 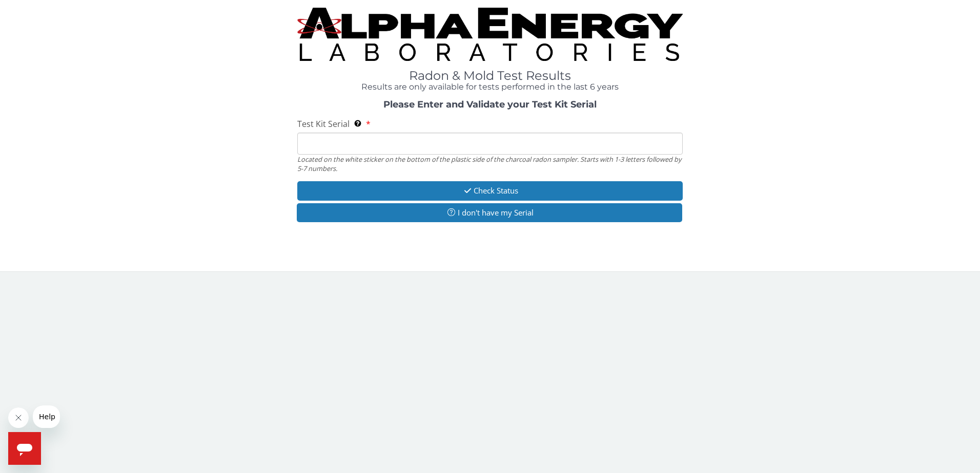 What do you see at coordinates (323, 124) in the screenshot?
I see `span: Test Kit Serial` at bounding box center [323, 124].